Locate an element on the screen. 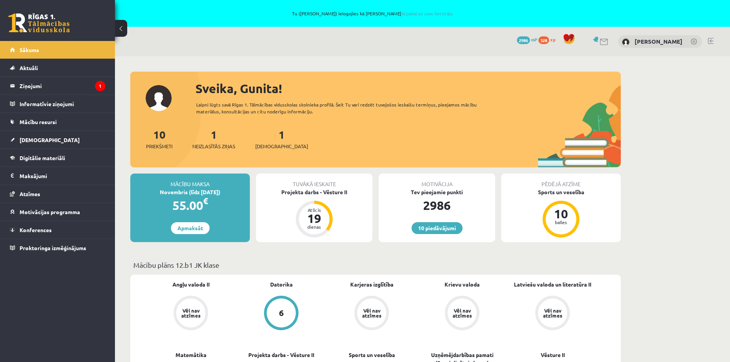 The image size is (730, 362). a: Latviešu valoda un literatūra II is located at coordinates (553, 285).